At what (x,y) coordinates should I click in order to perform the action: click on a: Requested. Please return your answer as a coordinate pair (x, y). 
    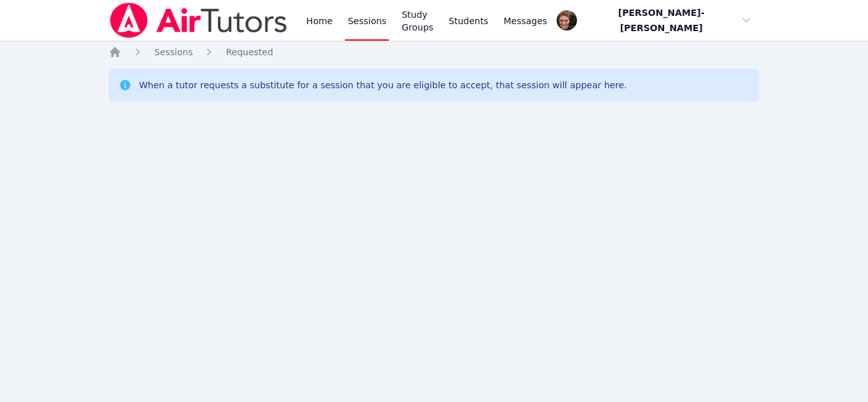
    Looking at the image, I should click on (249, 52).